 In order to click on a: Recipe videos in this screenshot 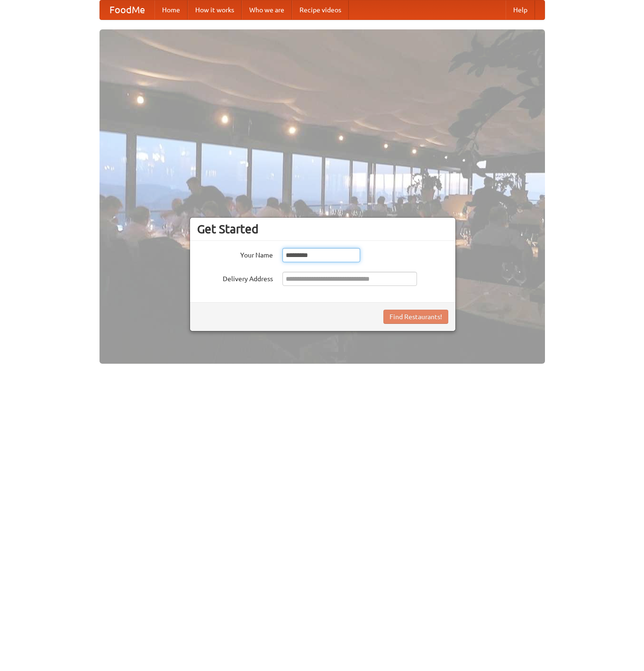, I will do `click(320, 10)`.